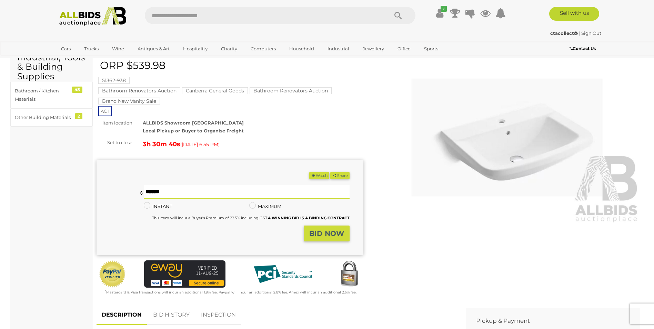  I want to click on div: Set to close, so click(114, 142).